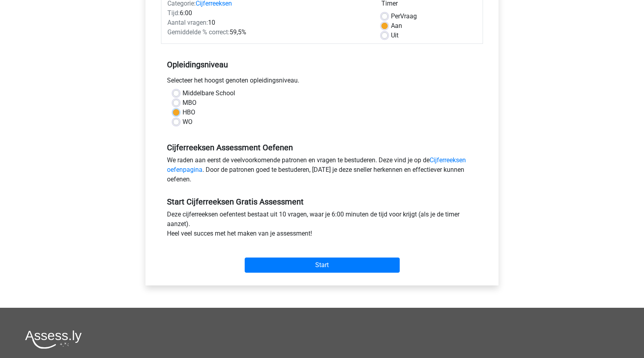 The image size is (644, 358). I want to click on span: Aantal vragen:, so click(188, 22).